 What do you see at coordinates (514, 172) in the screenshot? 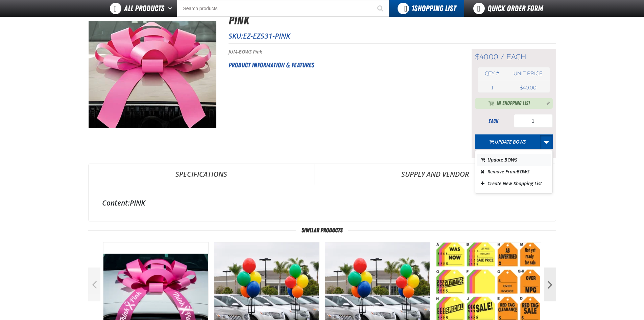
I see `button: Remove FromBOWS` at bounding box center [514, 172].